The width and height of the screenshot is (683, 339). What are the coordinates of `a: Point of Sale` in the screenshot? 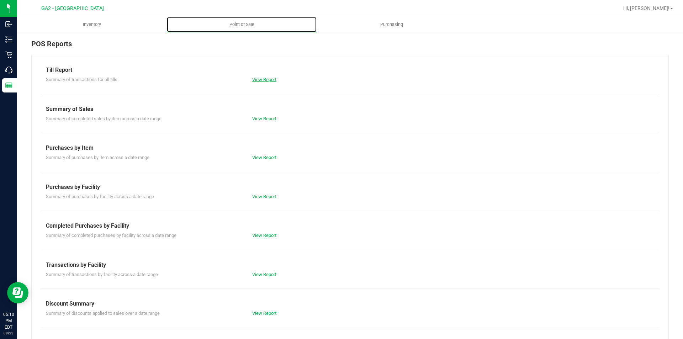 It's located at (241, 25).